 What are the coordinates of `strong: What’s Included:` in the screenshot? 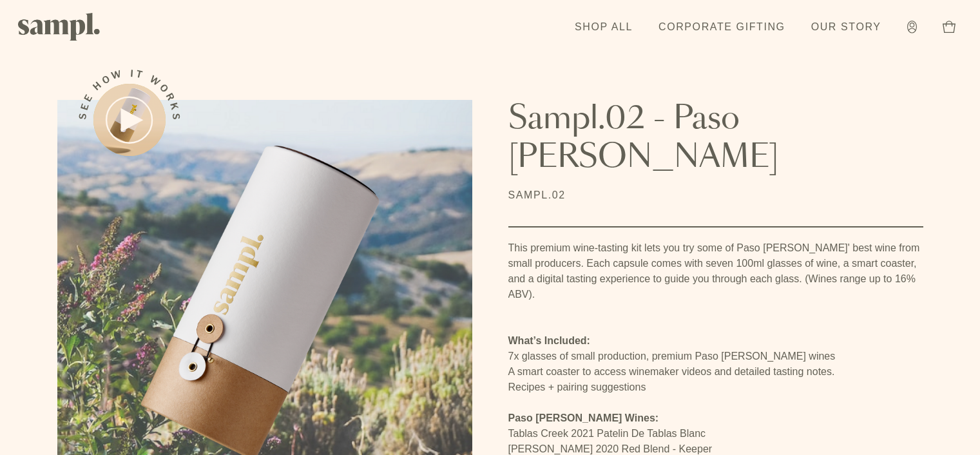 It's located at (549, 341).